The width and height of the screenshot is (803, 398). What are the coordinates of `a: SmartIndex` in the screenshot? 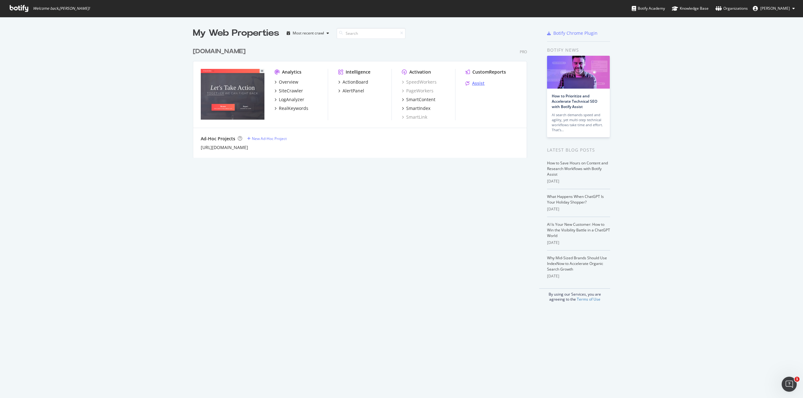 It's located at (416, 108).